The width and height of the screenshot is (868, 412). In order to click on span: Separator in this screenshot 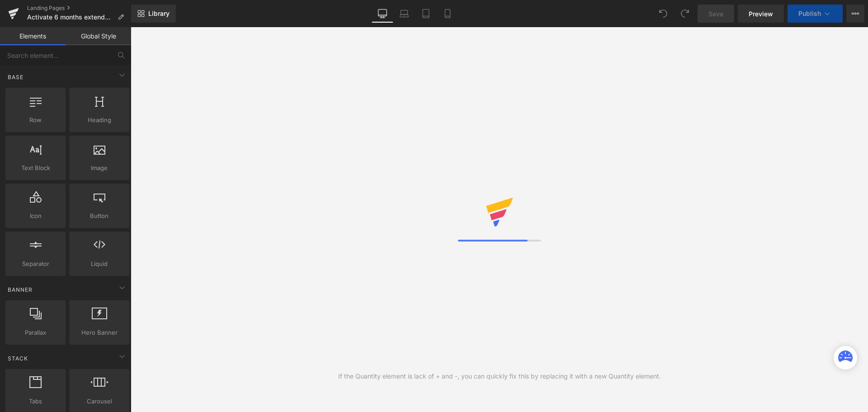, I will do `click(35, 264)`.